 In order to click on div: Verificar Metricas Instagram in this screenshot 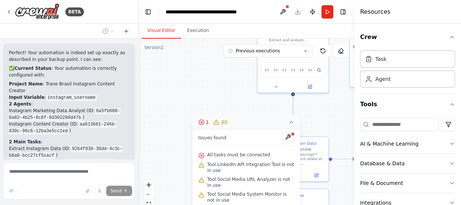, I will do `click(297, 198)`.